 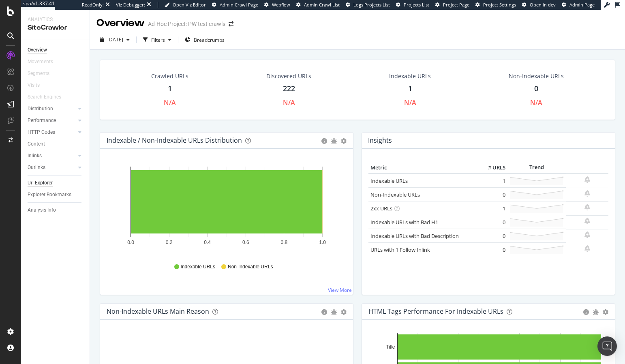 I want to click on a: Projects List, so click(x=413, y=5).